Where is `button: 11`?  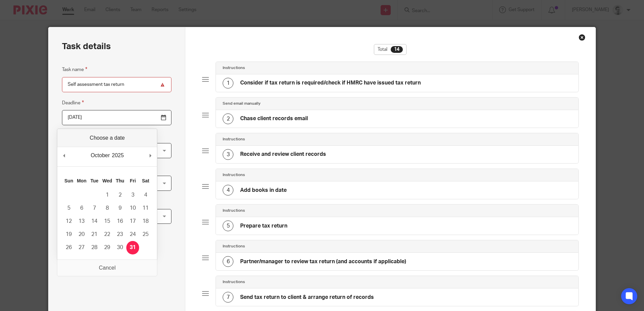 button: 11 is located at coordinates (146, 208).